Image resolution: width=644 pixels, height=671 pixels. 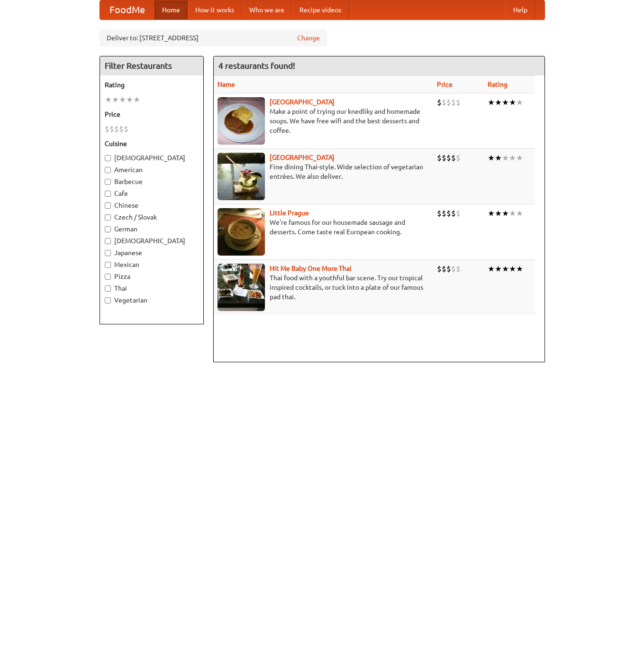 What do you see at coordinates (151, 144) in the screenshot?
I see `h5: Cuisine` at bounding box center [151, 144].